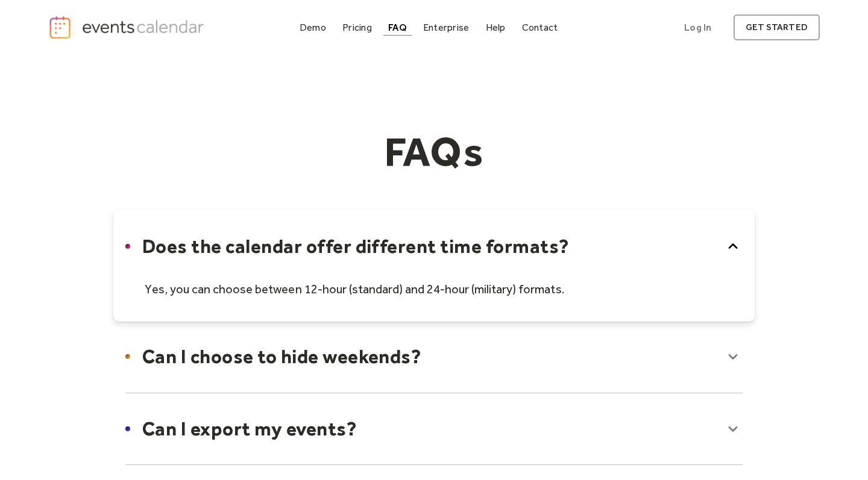  Describe the element at coordinates (540, 27) in the screenshot. I see `div: Contact` at that location.